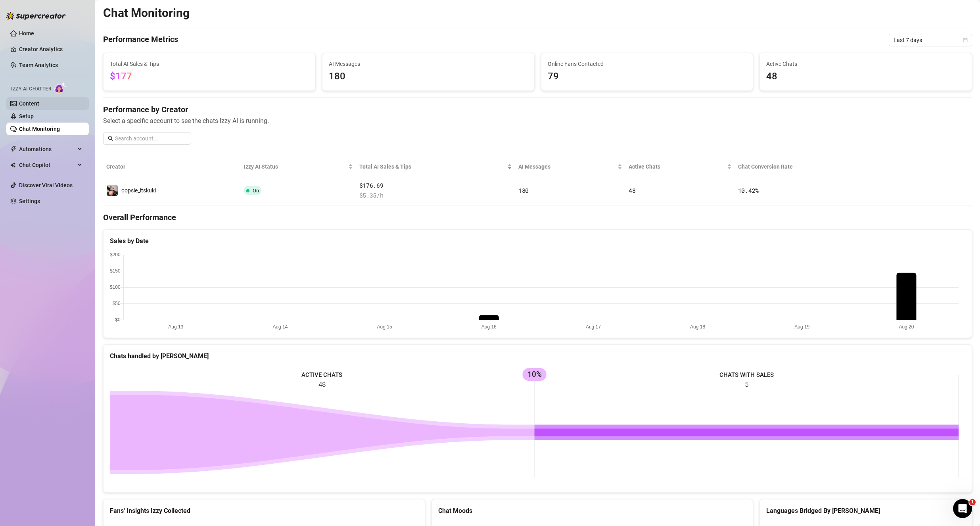  What do you see at coordinates (973, 502) in the screenshot?
I see `span: 1` at bounding box center [973, 502].